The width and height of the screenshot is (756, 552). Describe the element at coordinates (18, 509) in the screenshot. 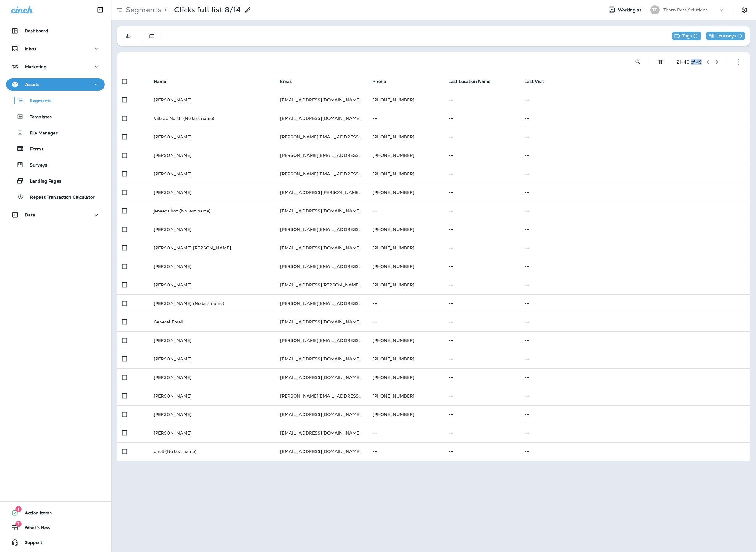

I see `span: 1` at that location.